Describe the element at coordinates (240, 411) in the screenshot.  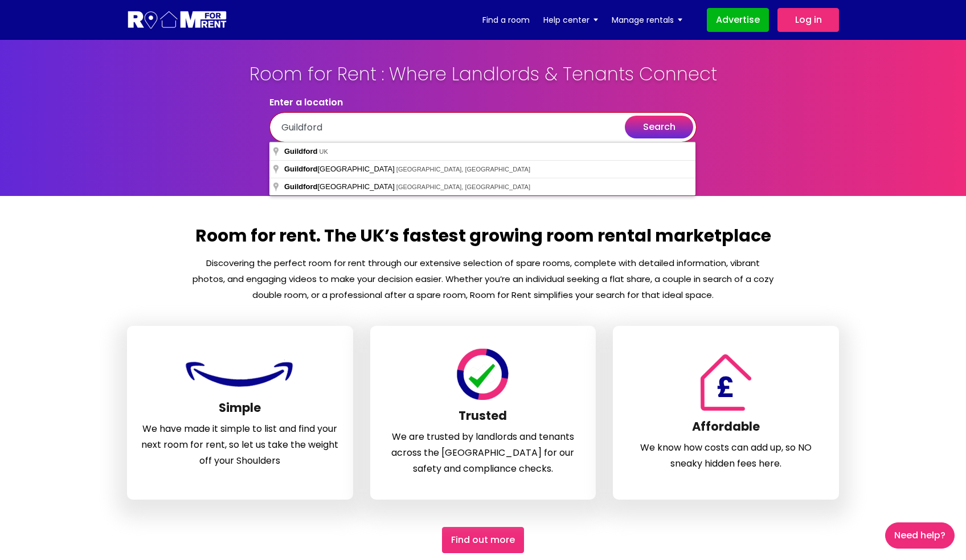
I see `h3: Simple` at that location.